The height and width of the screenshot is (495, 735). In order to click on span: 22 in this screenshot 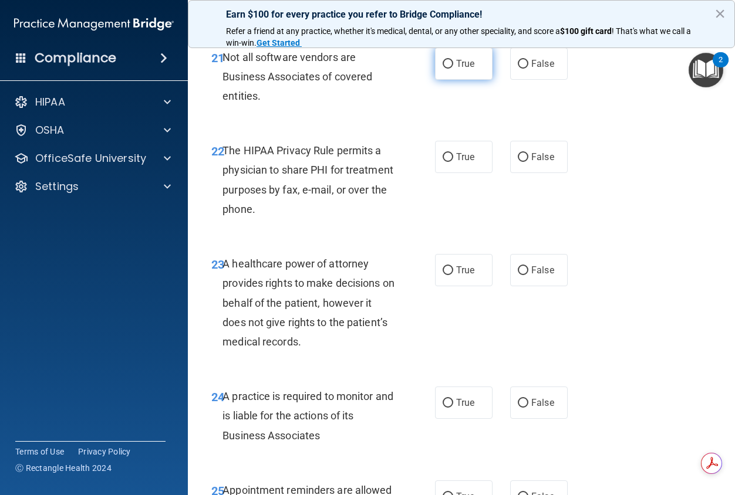, I will do `click(218, 151)`.